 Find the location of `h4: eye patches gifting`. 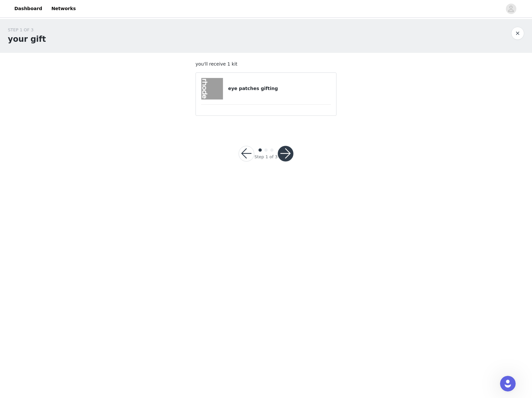

h4: eye patches gifting is located at coordinates (279, 89).